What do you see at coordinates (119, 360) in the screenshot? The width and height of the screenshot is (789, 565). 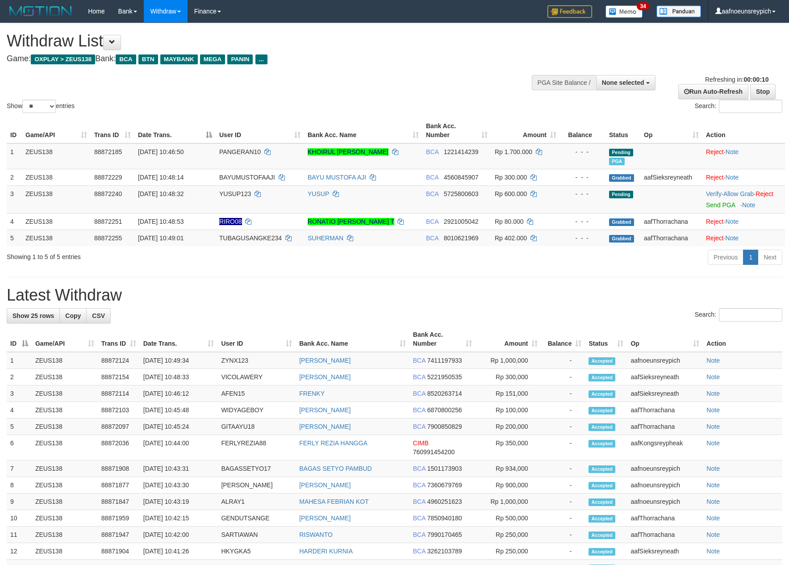 I see `td: 88872124` at bounding box center [119, 360].